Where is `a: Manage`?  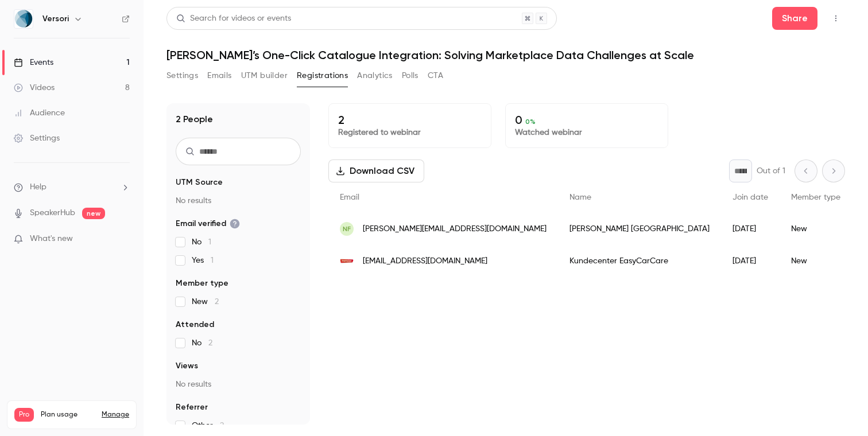 a: Manage is located at coordinates (115, 415).